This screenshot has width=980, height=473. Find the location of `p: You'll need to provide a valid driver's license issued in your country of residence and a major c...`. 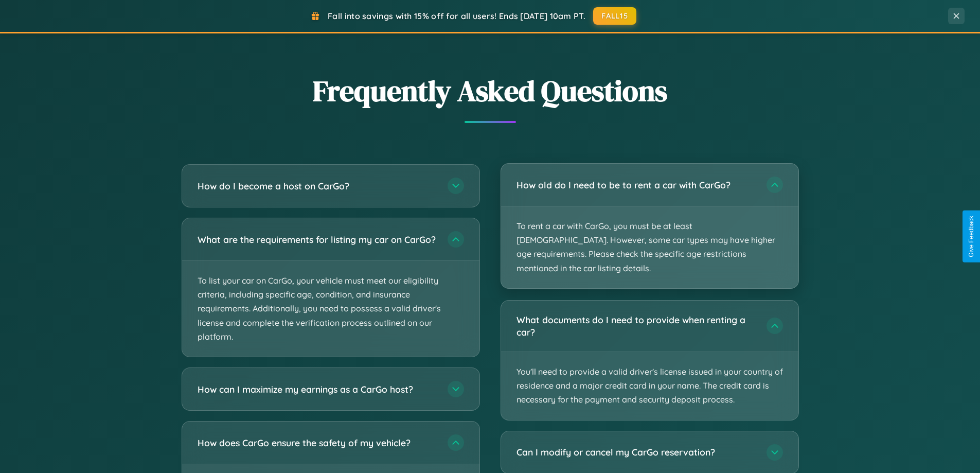

p: You'll need to provide a valid driver's license issued in your country of residence and a major c... is located at coordinates (650, 387).